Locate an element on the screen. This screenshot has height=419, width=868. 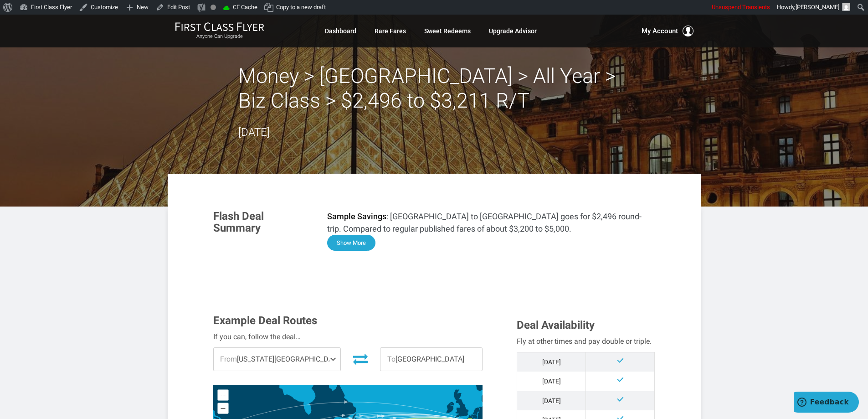
h3: Flash Deal Summary is located at coordinates (264, 222).